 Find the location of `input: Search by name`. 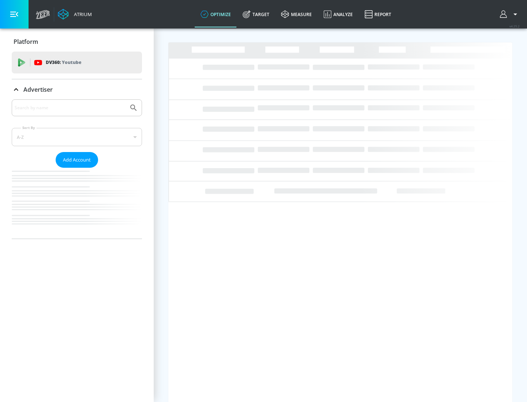

input: Search by name is located at coordinates (70, 108).